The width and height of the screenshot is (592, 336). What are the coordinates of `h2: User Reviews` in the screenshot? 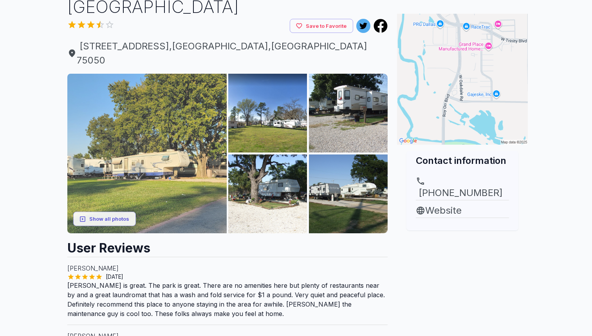 It's located at (228, 245).